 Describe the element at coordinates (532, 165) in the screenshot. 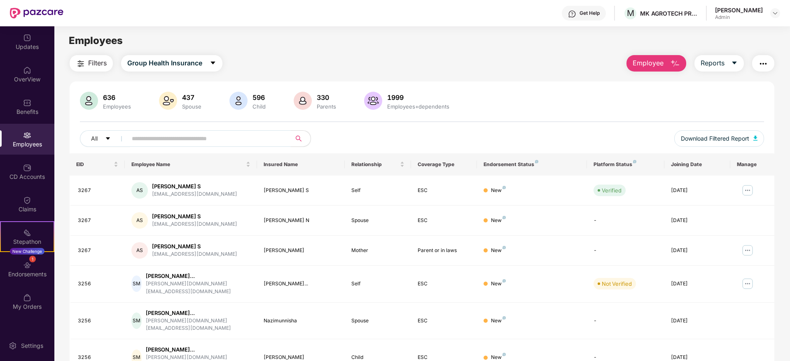

I see `div: Endorsement Status` at that location.